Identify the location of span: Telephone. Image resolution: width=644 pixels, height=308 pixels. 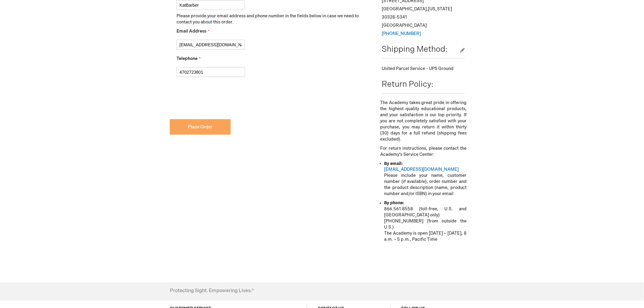
(187, 59).